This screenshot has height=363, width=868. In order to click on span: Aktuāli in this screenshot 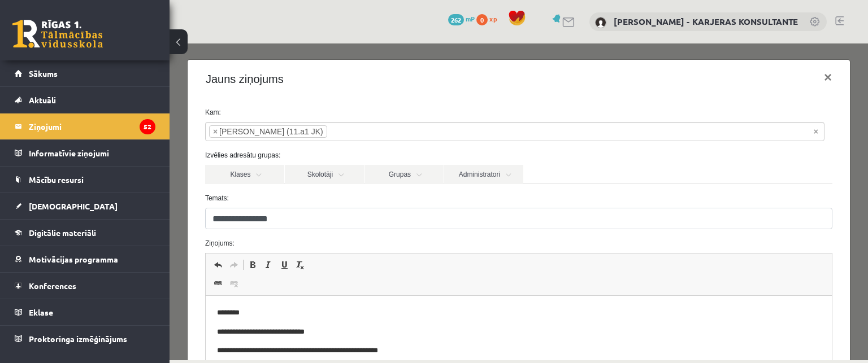, I will do `click(43, 100)`.